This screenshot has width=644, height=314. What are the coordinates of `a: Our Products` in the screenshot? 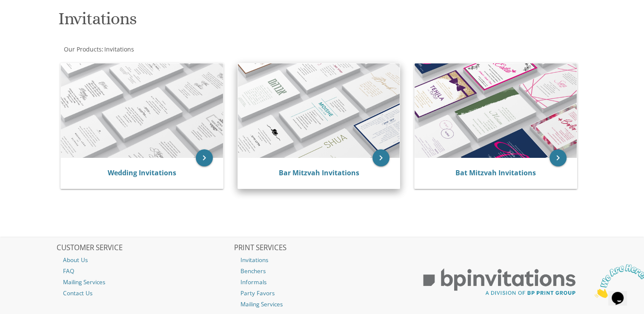 It's located at (82, 49).